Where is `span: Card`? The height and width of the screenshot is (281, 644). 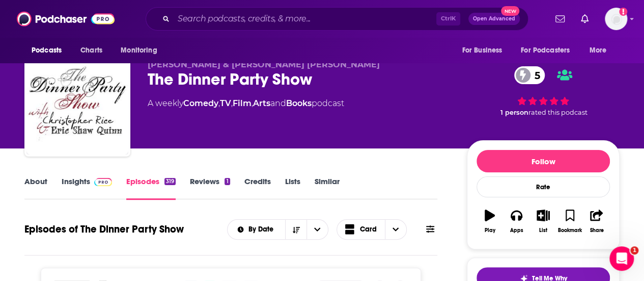 span: Card is located at coordinates (368, 229).